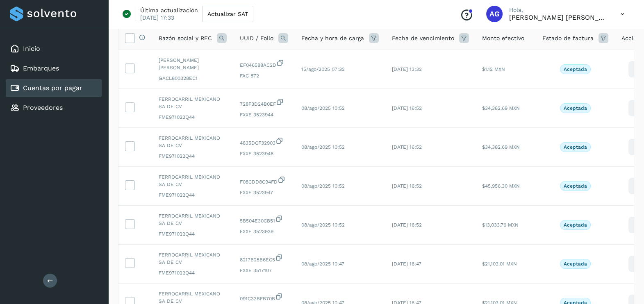 The image size is (644, 304). I want to click on a: Embarques, so click(41, 68).